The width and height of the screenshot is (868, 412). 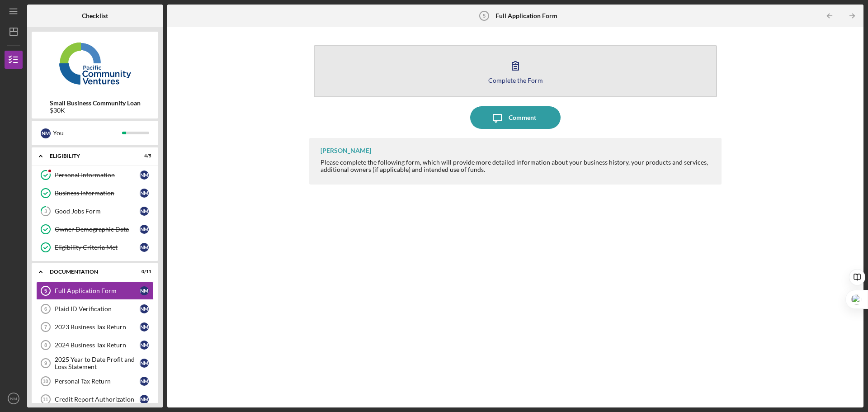 What do you see at coordinates (97, 229) in the screenshot?
I see `div: Owner Demographic Data` at bounding box center [97, 229].